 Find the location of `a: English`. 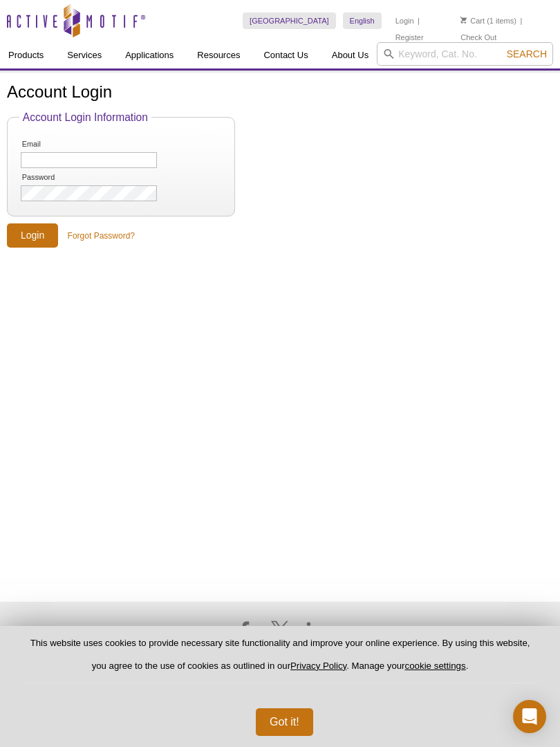

a: English is located at coordinates (363, 21).